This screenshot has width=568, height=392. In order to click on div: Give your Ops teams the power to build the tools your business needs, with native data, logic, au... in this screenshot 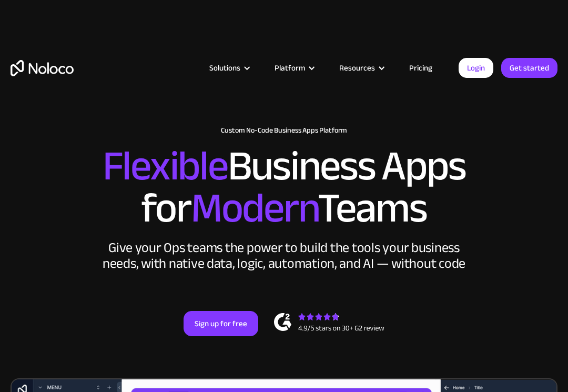, I will do `click(284, 255)`.